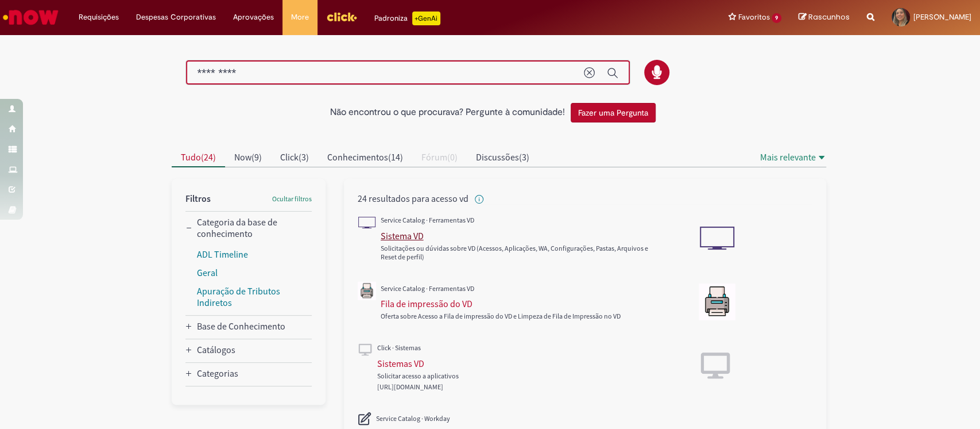 Image resolution: width=980 pixels, height=429 pixels. I want to click on span: Aprovações, so click(253, 17).